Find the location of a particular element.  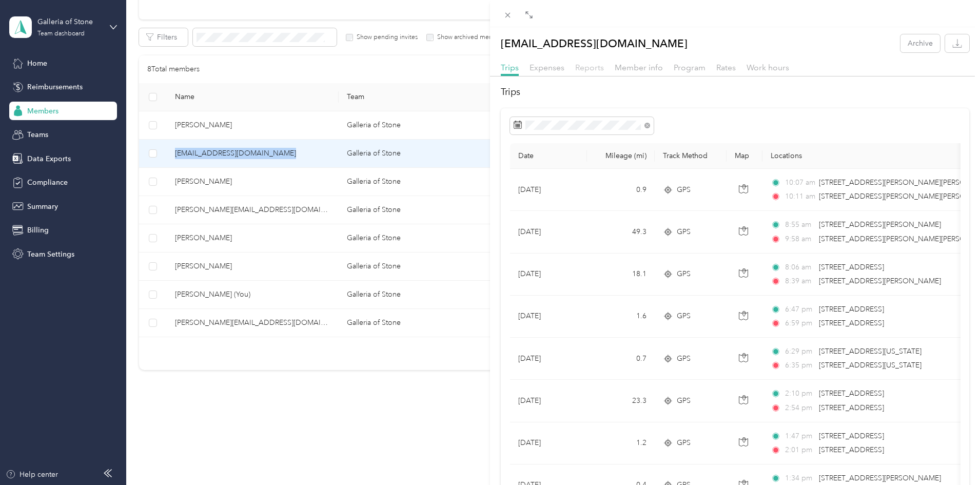

td: 1.6 is located at coordinates (621, 316).